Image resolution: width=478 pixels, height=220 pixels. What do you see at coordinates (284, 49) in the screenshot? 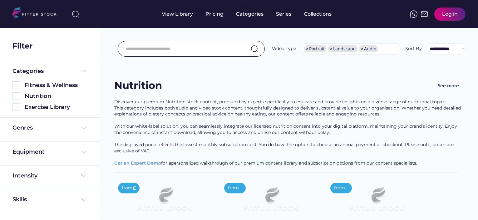
I see `div: Video Type` at bounding box center [284, 49].